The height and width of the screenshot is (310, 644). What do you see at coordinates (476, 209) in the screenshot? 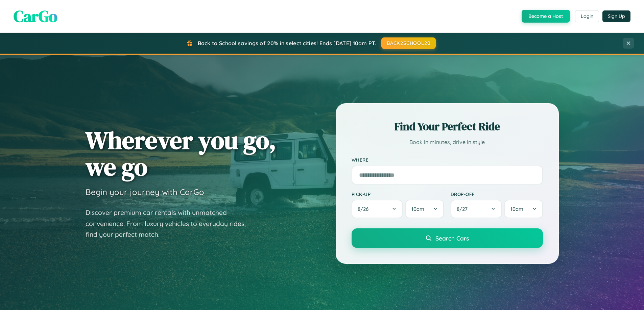
I see `button: 8/27` at bounding box center [476, 209].